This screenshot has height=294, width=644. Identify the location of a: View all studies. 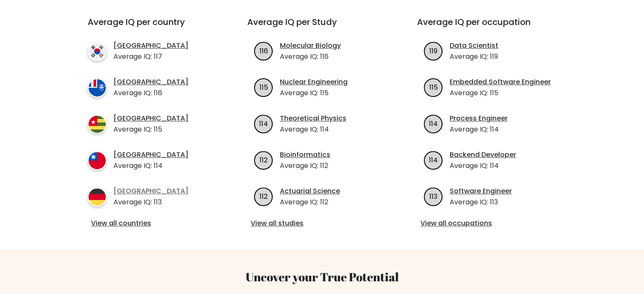
(321, 223).